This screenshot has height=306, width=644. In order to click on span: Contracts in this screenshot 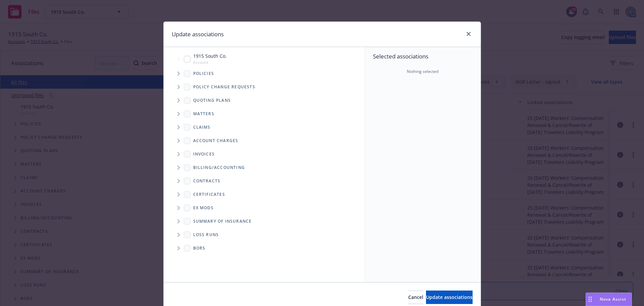, I will do `click(207, 181)`.